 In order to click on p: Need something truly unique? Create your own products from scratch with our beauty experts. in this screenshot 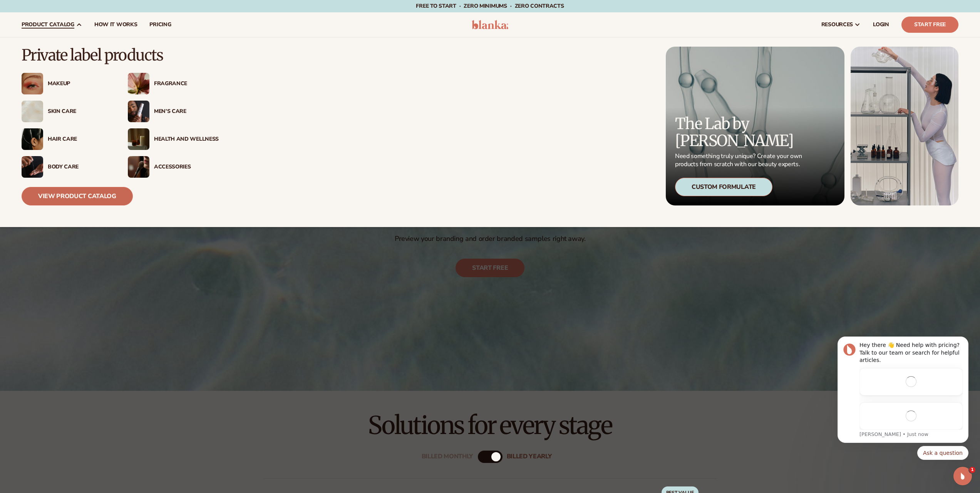, I will do `click(740, 160)`.